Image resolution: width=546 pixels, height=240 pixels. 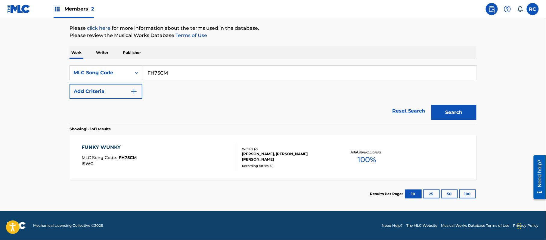 I want to click on div: Drag, so click(x=520, y=226).